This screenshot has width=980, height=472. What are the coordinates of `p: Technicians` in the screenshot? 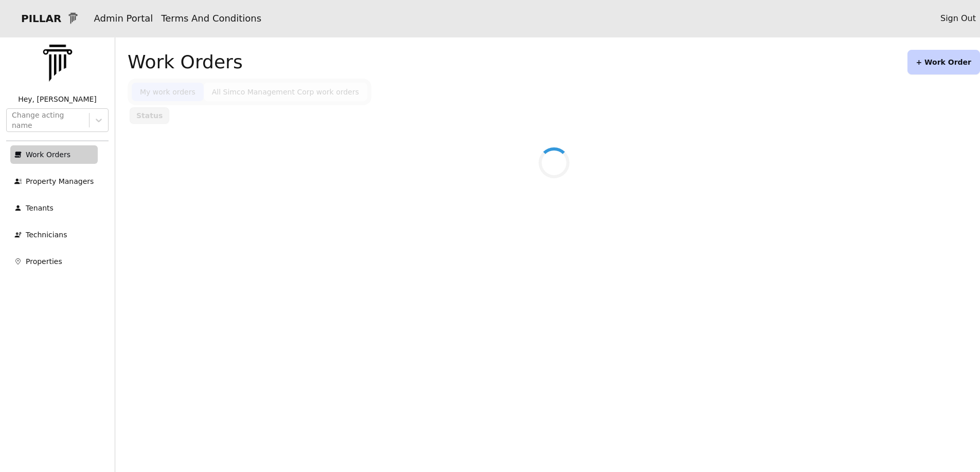 It's located at (46, 235).